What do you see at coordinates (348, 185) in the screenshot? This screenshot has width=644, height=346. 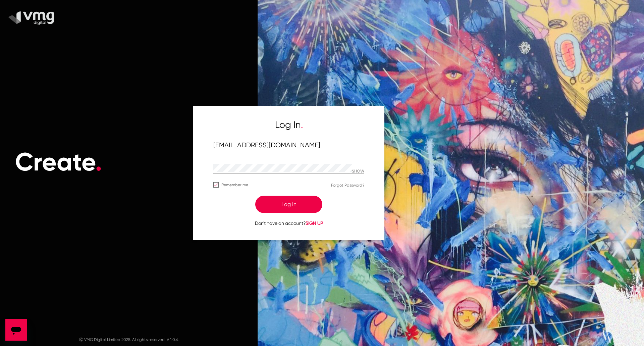 I see `a: Forgot Password?` at bounding box center [348, 185].